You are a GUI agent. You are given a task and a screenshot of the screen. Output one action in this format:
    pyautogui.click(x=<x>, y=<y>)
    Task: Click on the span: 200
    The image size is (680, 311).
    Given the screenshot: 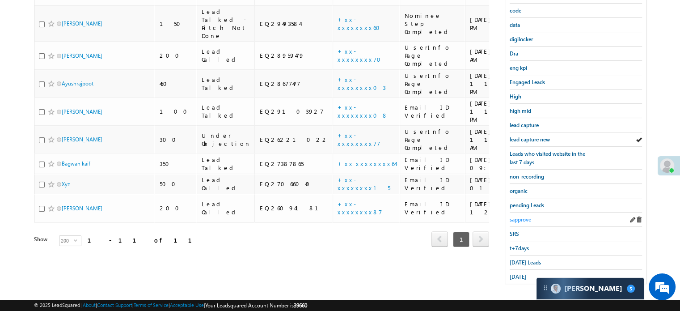 What is the action you would take?
    pyautogui.click(x=67, y=240)
    